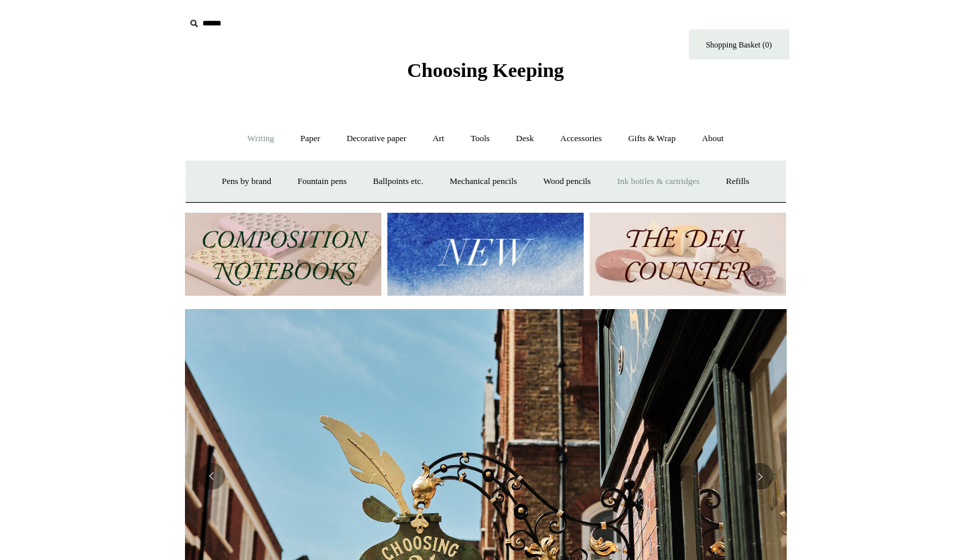 The height and width of the screenshot is (560, 971). I want to click on a: Shopping Basket (0), so click(739, 44).